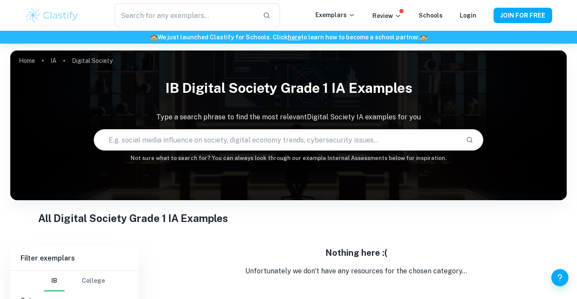 The width and height of the screenshot is (577, 299). Describe the element at coordinates (335, 15) in the screenshot. I see `p: Exemplars` at that location.